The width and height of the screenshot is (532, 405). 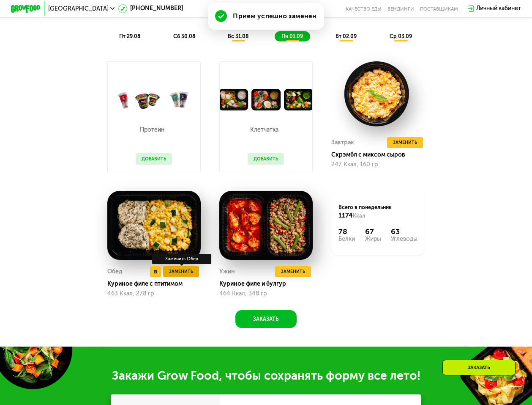 What do you see at coordinates (182, 259) in the screenshot?
I see `div: Заменить Обед` at bounding box center [182, 259].